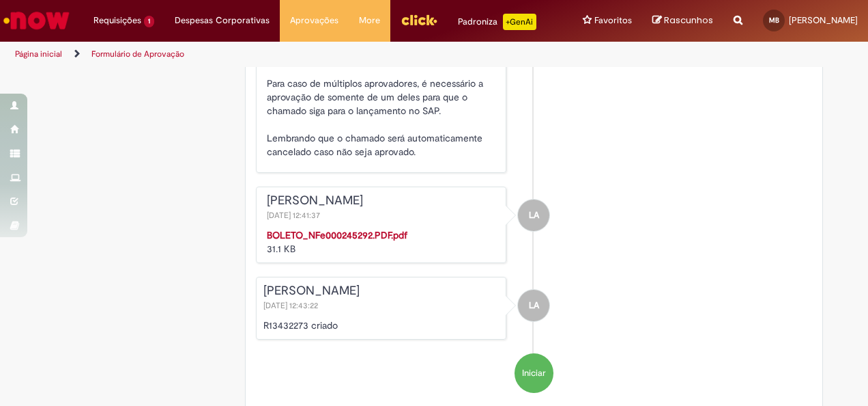  Describe the element at coordinates (534, 308) in the screenshot. I see `li: Liliana Almeida` at that location.